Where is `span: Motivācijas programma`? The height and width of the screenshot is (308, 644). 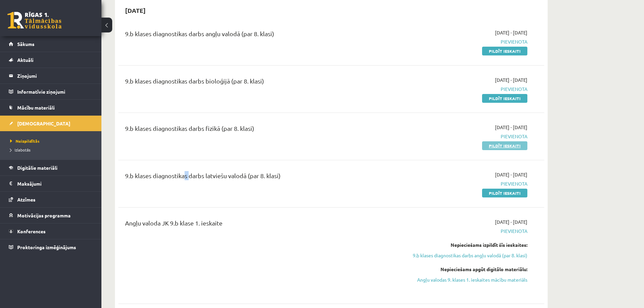
span: Motivācijas programma is located at coordinates (44, 215).